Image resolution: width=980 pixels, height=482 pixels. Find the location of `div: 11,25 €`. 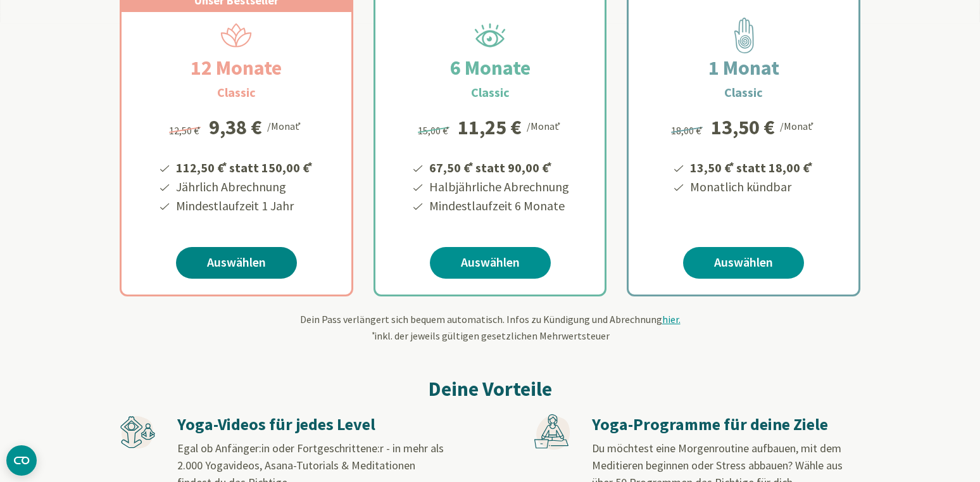

div: 11,25 € is located at coordinates (489, 128).